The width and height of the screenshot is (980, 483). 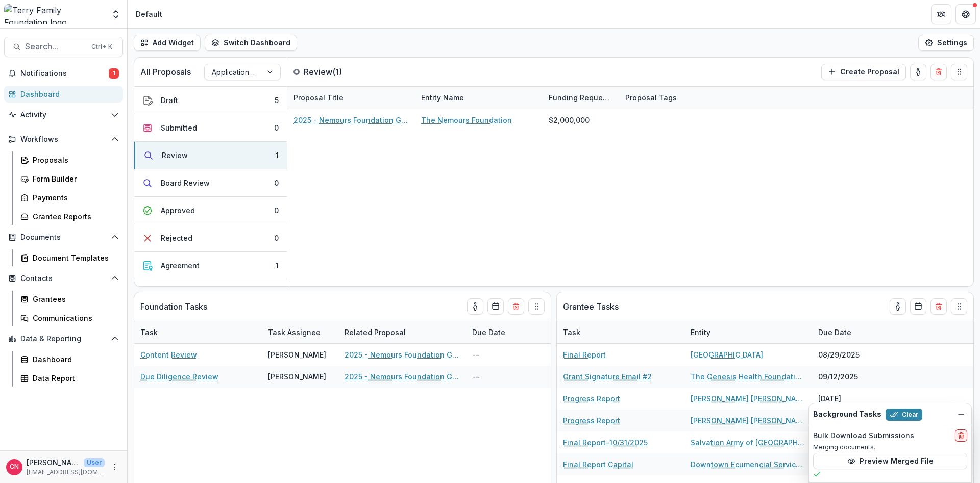 What do you see at coordinates (466, 120) in the screenshot?
I see `a: The Nemours Foundation` at bounding box center [466, 120].